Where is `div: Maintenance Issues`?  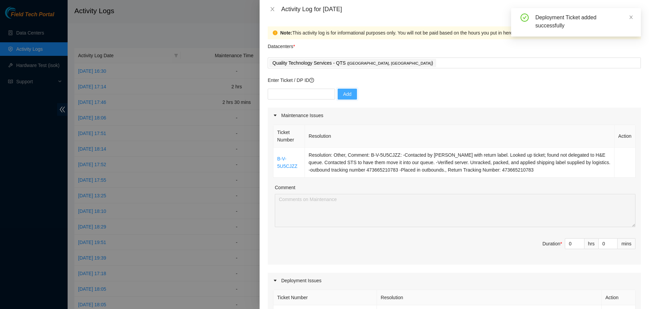
div: Maintenance Issues is located at coordinates (454, 115).